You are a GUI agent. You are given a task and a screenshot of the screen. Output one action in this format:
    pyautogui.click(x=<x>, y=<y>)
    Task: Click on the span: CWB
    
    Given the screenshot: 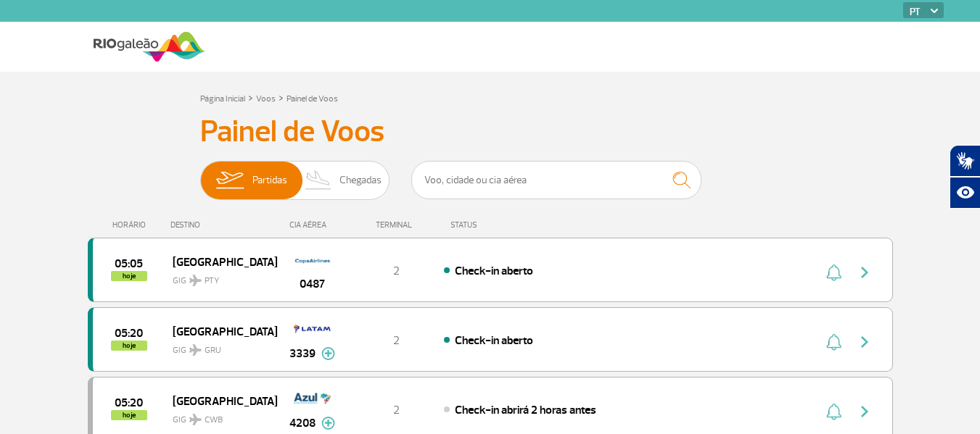 What is the action you would take?
    pyautogui.click(x=214, y=421)
    